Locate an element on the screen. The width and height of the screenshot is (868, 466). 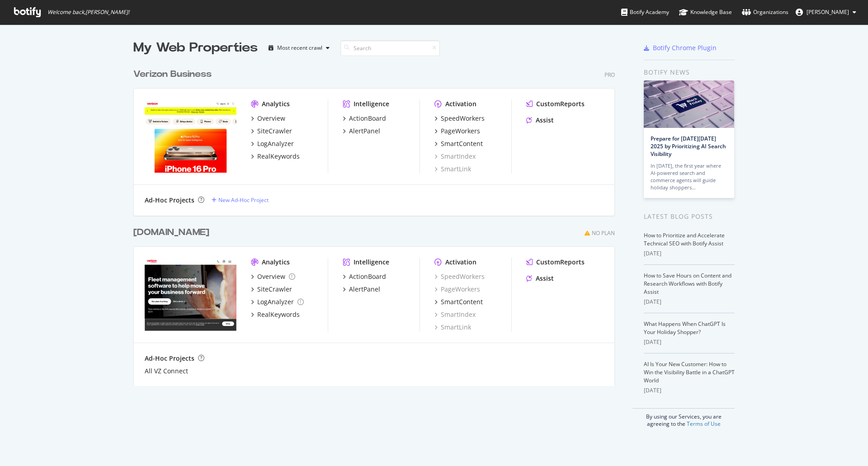
a: Verizon Business is located at coordinates (174, 74).